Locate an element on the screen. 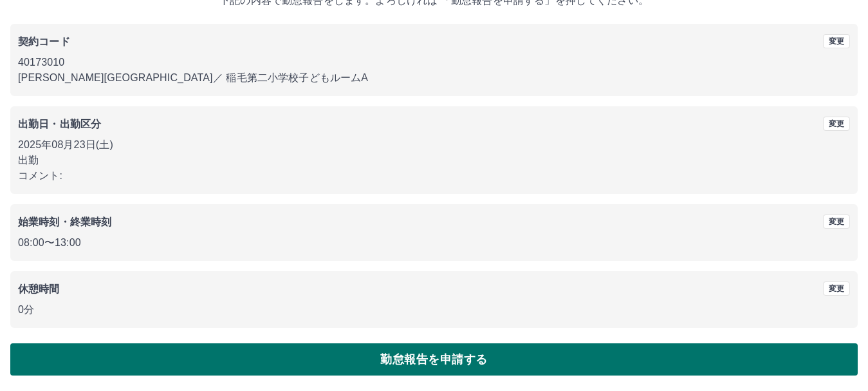 This screenshot has height=391, width=868. b: 休憩時間 is located at coordinates (39, 289).